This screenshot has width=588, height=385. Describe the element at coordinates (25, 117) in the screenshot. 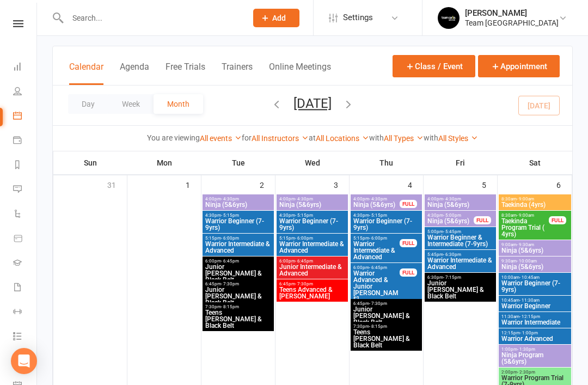

I see `a: Calendar` at that location.